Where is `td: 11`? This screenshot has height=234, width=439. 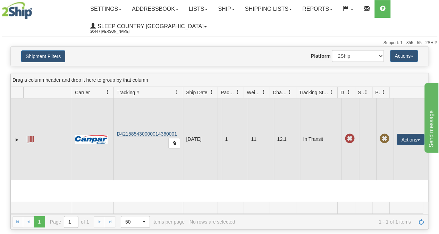 td: 11 is located at coordinates (261, 139).